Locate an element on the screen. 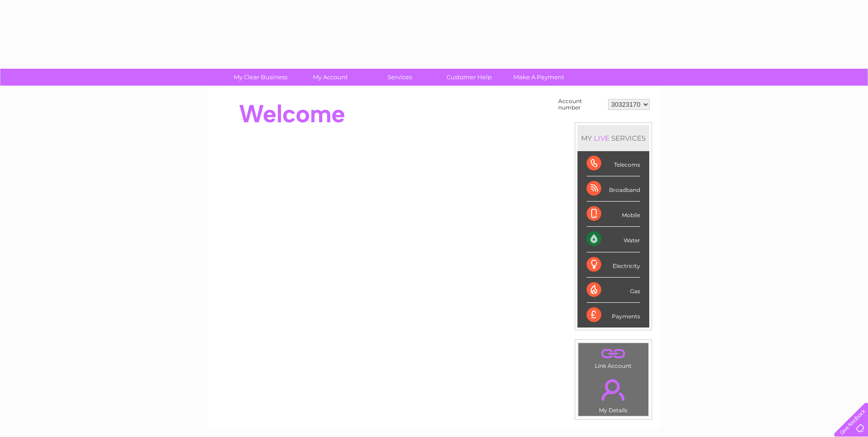 The width and height of the screenshot is (868, 437). div: Payments is located at coordinates (613, 315).